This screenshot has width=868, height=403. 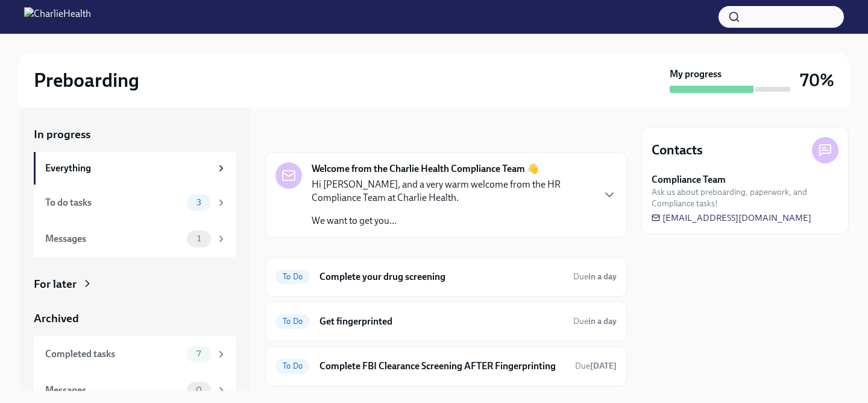 I want to click on span: 1, so click(x=199, y=238).